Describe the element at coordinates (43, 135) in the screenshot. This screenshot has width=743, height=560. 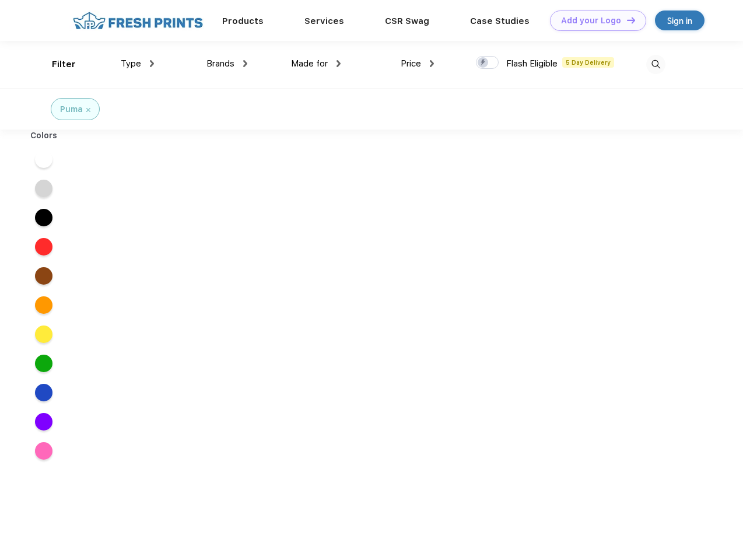
I see `div: Colors` at that location.